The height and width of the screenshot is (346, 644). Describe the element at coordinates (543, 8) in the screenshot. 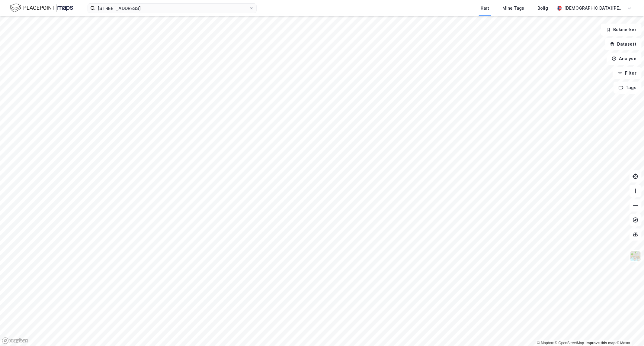

I see `div: Bolig` at that location.